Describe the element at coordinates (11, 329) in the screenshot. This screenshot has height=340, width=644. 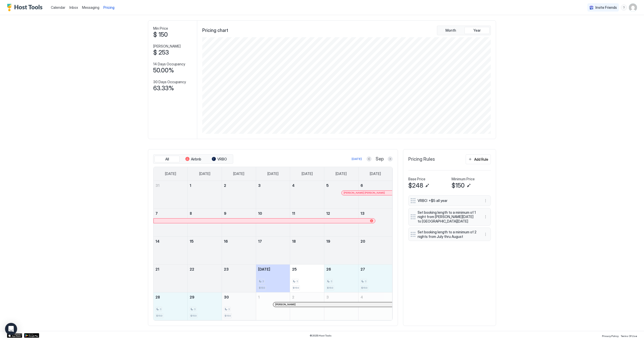
I see `div: Open Intercom Messenger` at that location.